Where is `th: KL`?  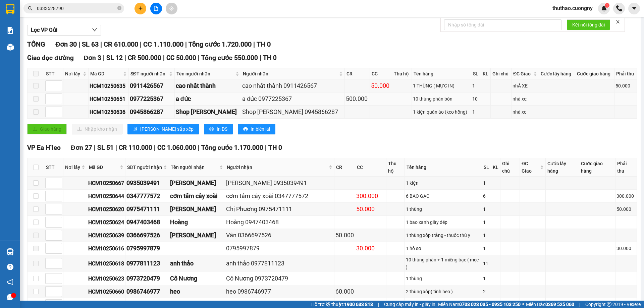 th: KL is located at coordinates (495, 167).